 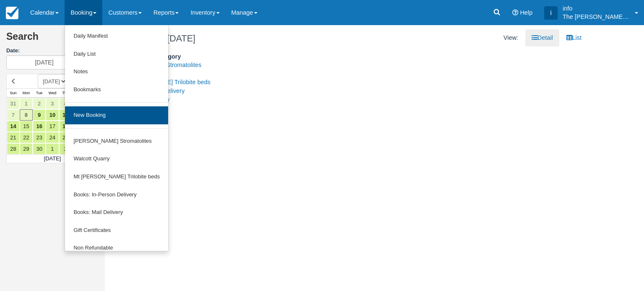 I want to click on a: 11, so click(x=66, y=115).